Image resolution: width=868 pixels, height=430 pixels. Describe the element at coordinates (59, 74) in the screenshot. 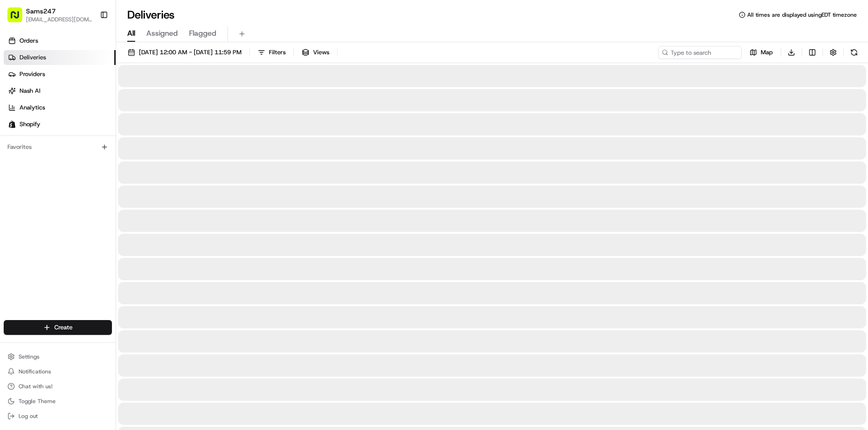

I see `a: Providers` at that location.